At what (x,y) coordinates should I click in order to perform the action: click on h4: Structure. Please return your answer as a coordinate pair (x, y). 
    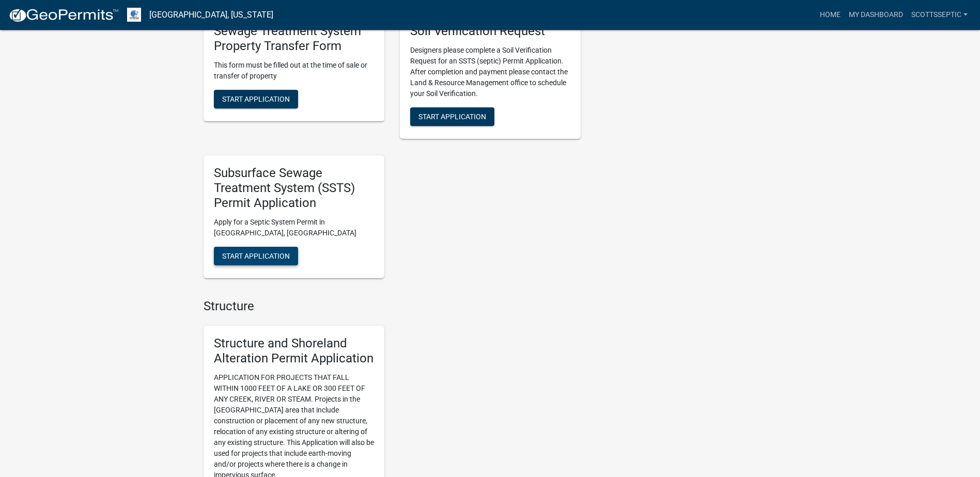
    Looking at the image, I should click on (392, 306).